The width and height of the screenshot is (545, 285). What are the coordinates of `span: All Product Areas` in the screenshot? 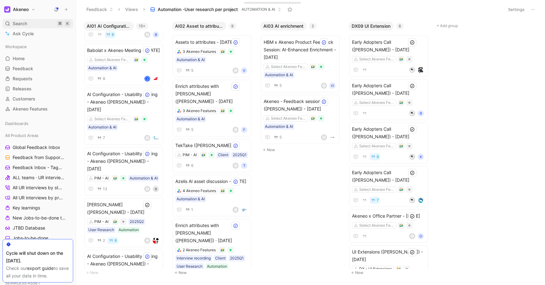 It's located at (22, 136).